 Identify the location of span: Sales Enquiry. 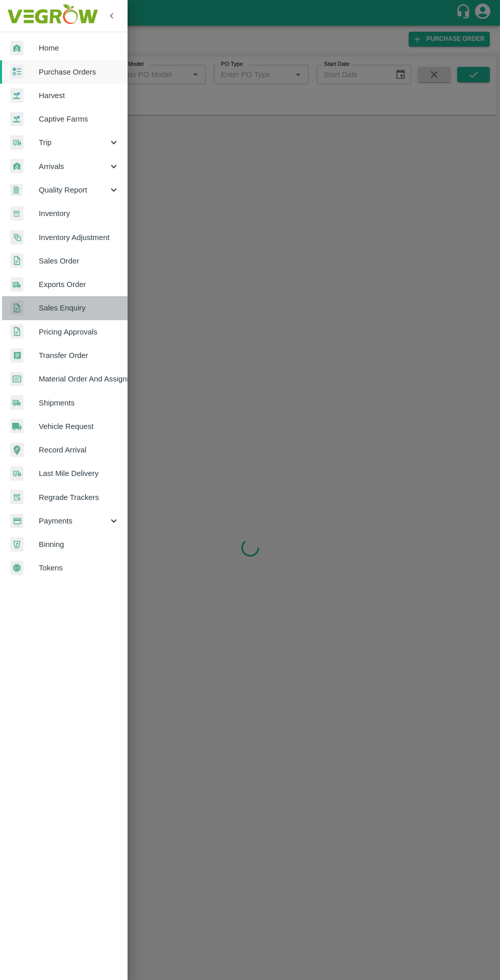
(79, 308).